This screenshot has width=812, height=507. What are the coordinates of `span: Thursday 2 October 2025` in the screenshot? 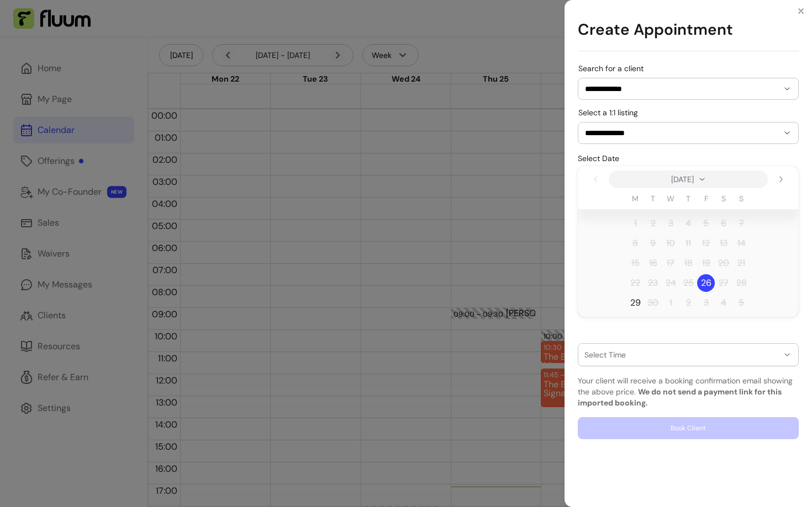 It's located at (688, 303).